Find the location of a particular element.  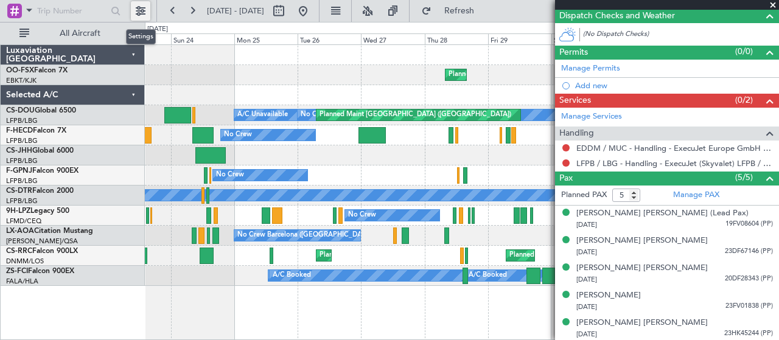

a: OO-FSXFalcon 7X is located at coordinates (37, 71).